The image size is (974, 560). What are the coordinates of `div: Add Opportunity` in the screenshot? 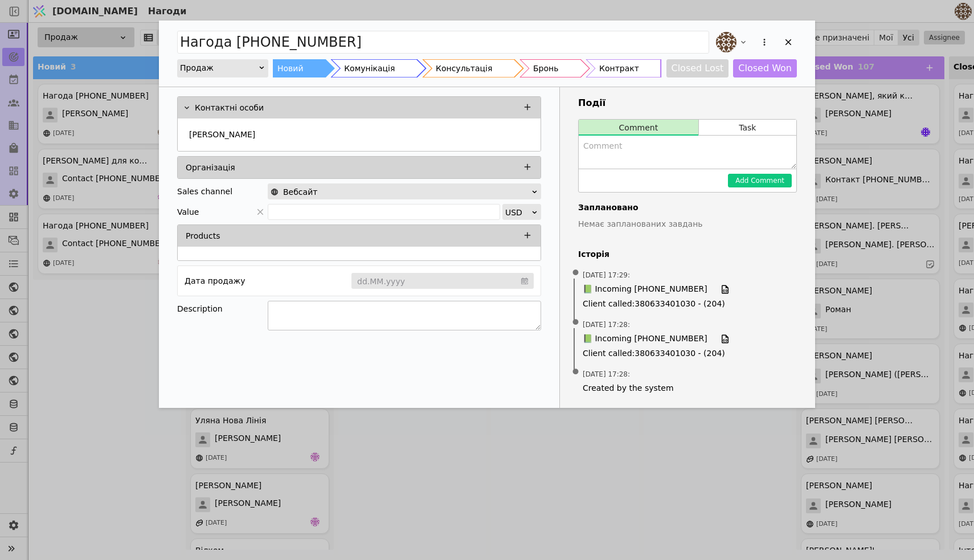 It's located at (487, 214).